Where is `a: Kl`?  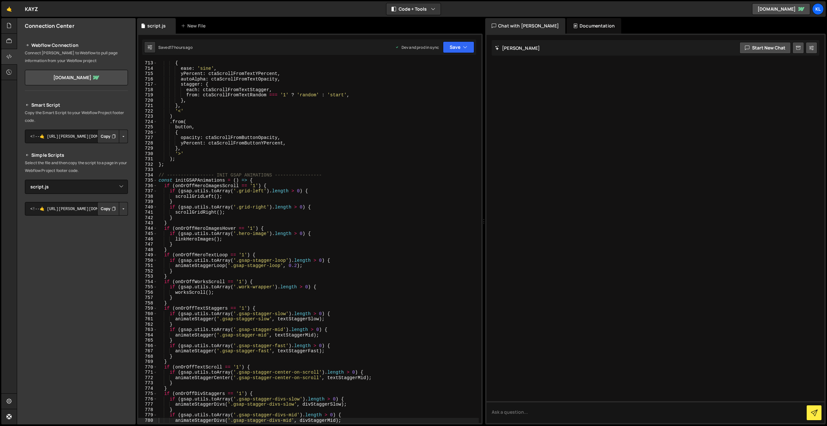 a: Kl is located at coordinates (818, 9).